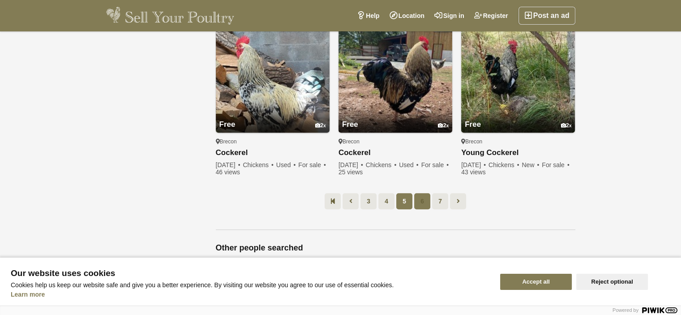 The height and width of the screenshot is (315, 681). What do you see at coordinates (351, 172) in the screenshot?
I see `span: 25 views` at bounding box center [351, 172].